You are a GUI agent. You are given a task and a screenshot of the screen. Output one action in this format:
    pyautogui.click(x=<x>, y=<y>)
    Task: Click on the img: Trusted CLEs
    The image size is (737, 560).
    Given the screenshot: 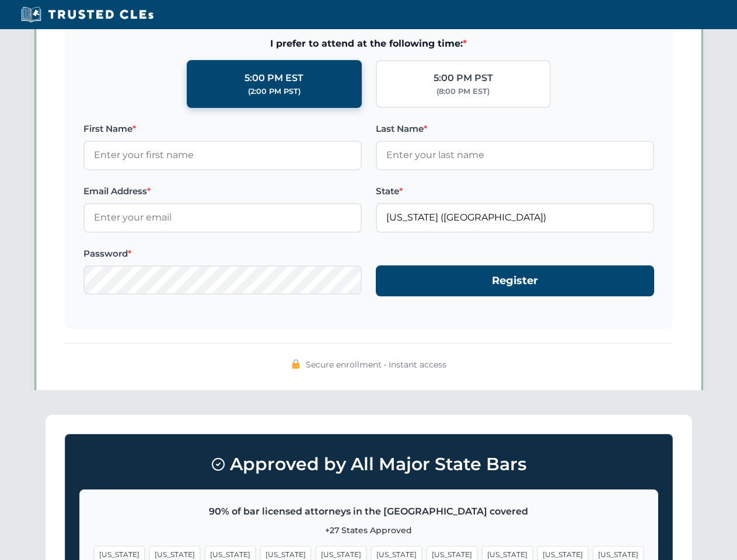 What is the action you would take?
    pyautogui.click(x=87, y=15)
    